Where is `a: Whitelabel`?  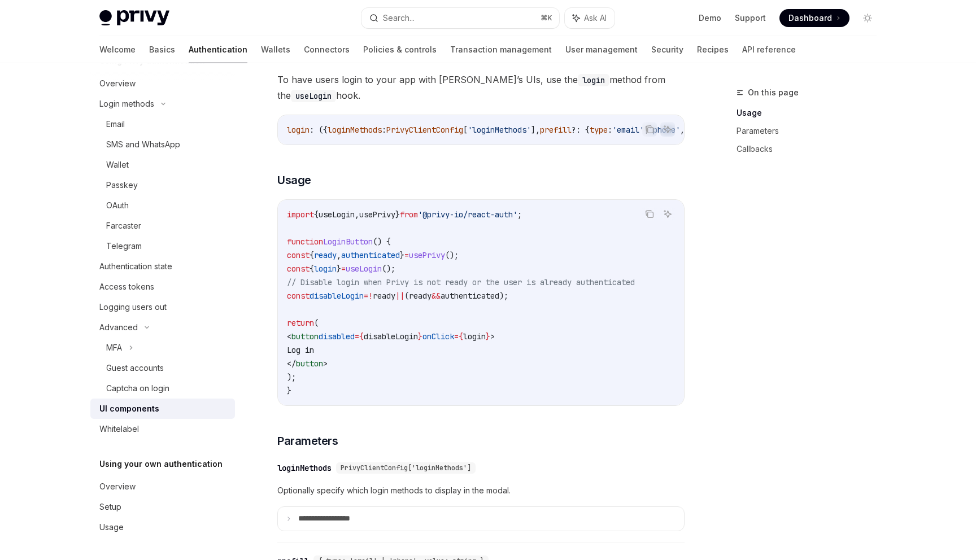
a: Whitelabel is located at coordinates (163, 429).